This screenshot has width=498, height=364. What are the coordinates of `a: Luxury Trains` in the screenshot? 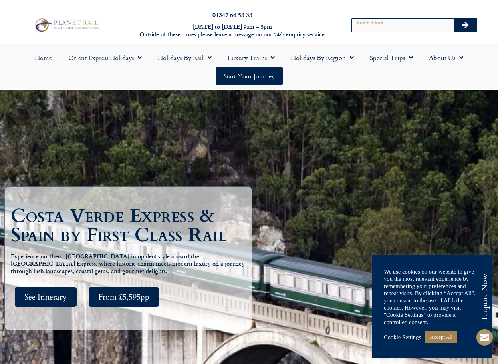 It's located at (251, 58).